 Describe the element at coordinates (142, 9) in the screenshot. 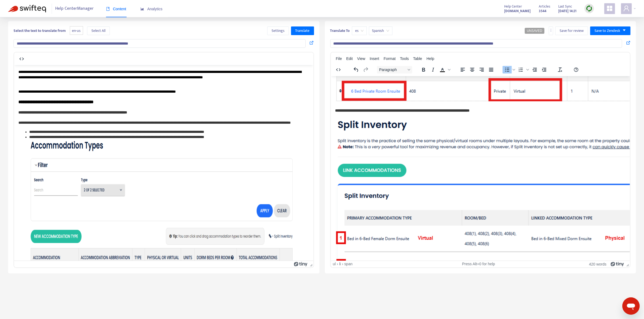

I see `span: area-chart` at that location.